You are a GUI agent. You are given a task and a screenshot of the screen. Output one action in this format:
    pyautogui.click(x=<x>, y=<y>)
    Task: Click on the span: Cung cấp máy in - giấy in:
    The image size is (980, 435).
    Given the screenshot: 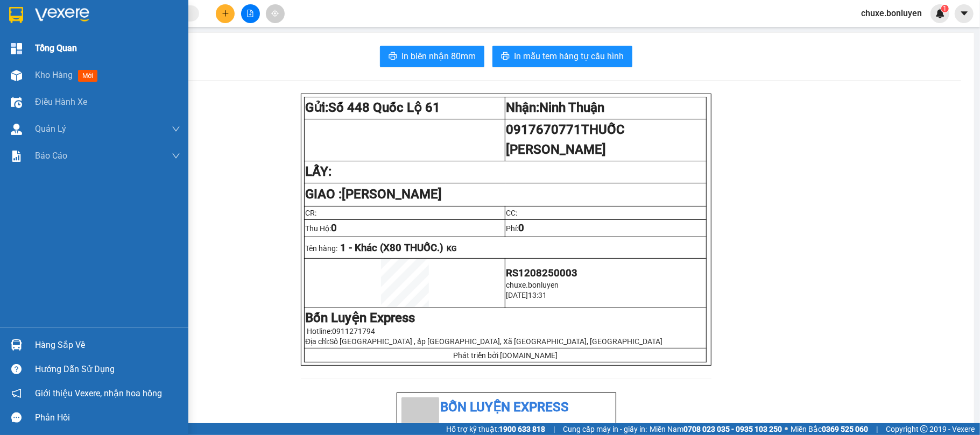 What is the action you would take?
    pyautogui.click(x=605, y=429)
    